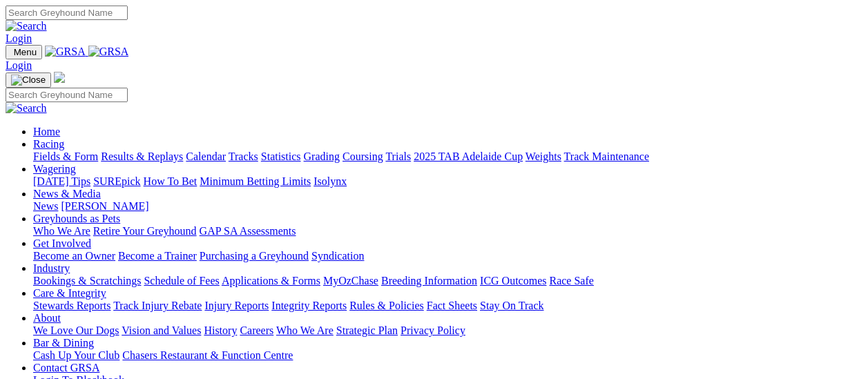 This screenshot has width=868, height=379. What do you see at coordinates (447, 306) in the screenshot?
I see `div: Care & Integrity` at bounding box center [447, 306].